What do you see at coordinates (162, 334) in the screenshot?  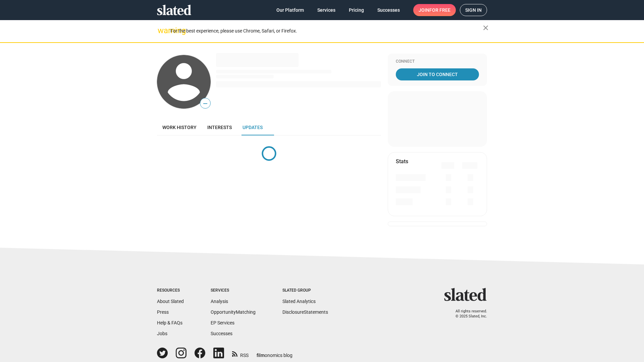 I see `a: Jobs` at bounding box center [162, 334].